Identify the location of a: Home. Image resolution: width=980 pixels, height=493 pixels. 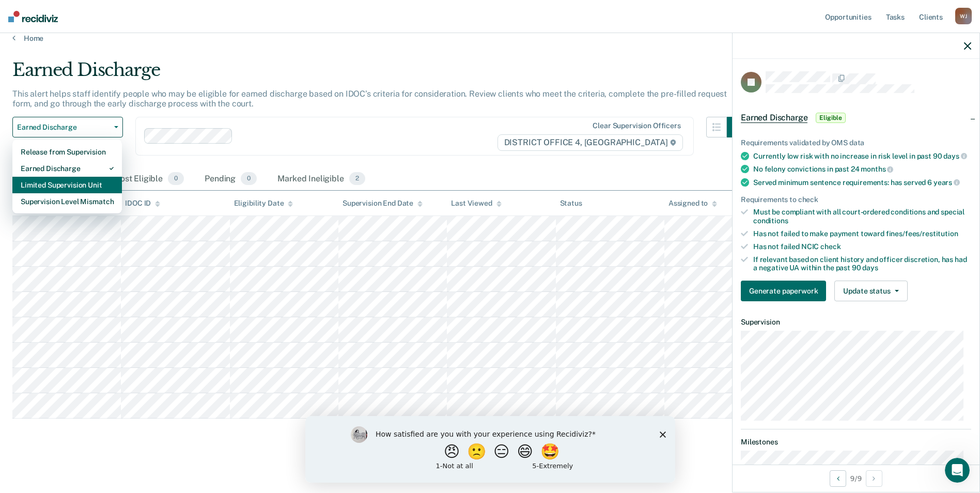
(490, 38).